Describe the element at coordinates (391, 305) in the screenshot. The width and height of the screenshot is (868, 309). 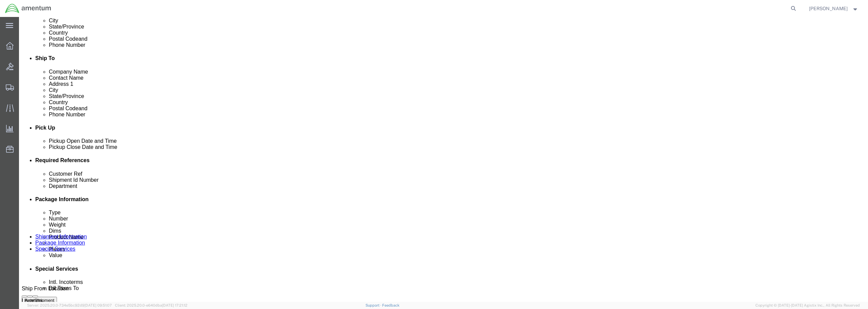
I see `a: Feedback` at that location.